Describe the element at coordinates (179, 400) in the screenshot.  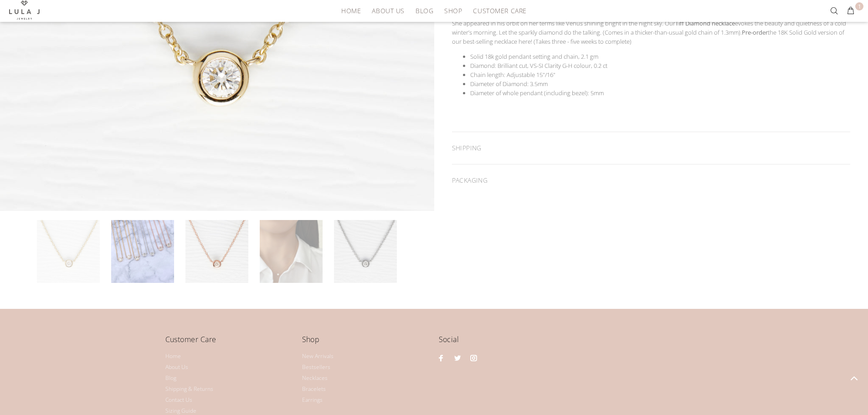
I see `a: Contact Us` at that location.